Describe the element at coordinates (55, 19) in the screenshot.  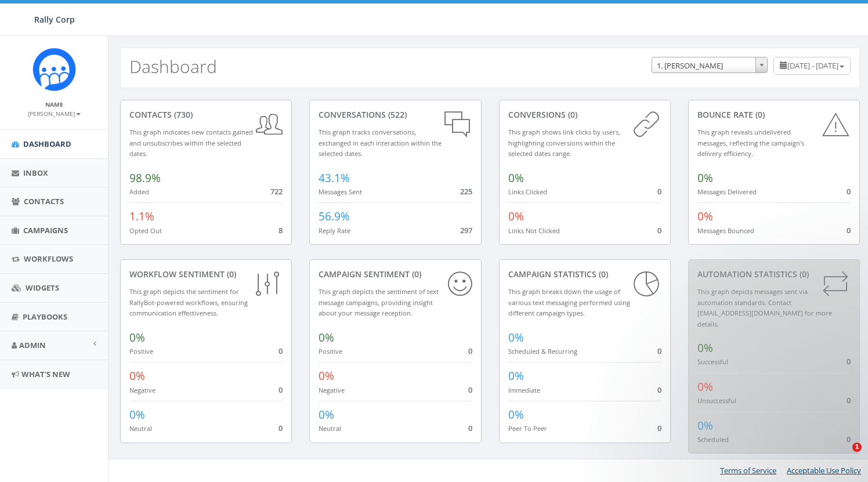
I see `span: Rally Corp` at that location.